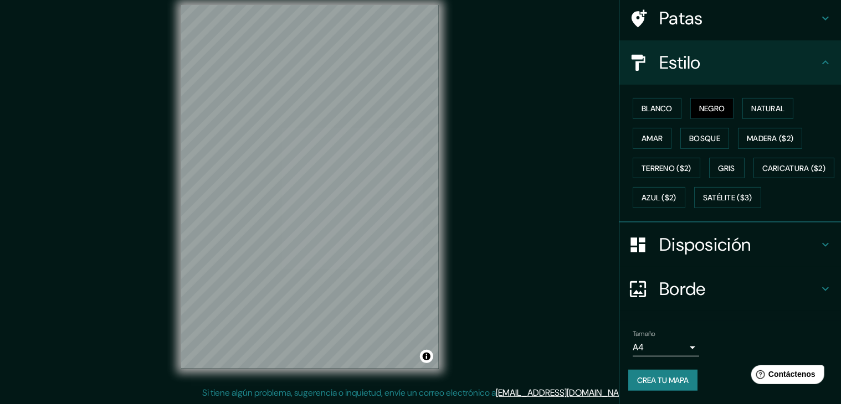 The height and width of the screenshot is (404, 841). Describe the element at coordinates (730, 63) in the screenshot. I see `div: Estilo` at that location.